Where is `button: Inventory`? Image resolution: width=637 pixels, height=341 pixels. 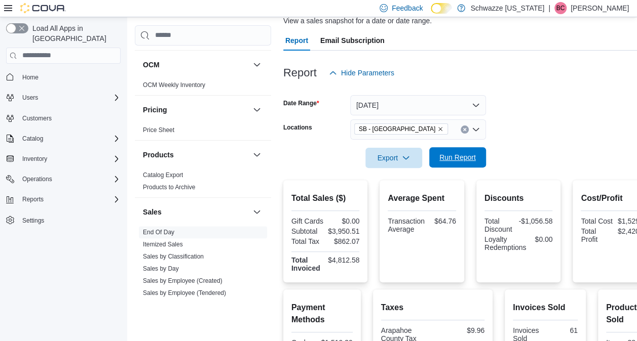
button: Inventory is located at coordinates (63, 159).